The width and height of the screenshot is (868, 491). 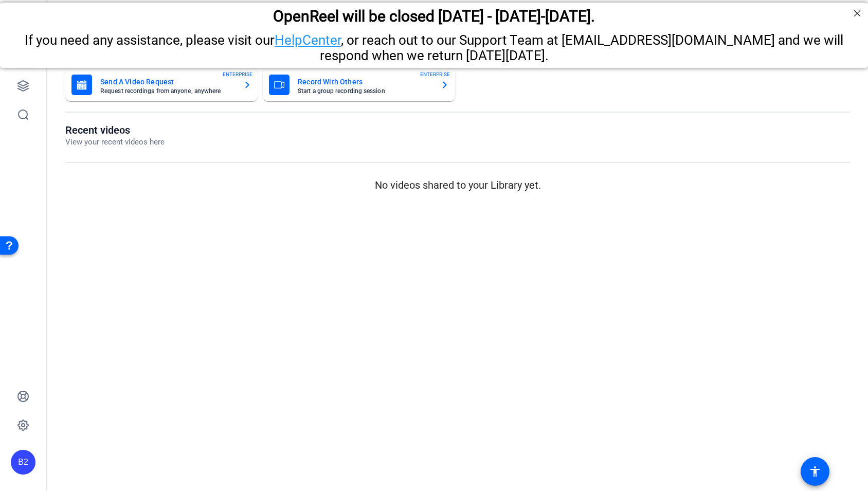 I want to click on button: Record With OthersStart a group recording sessionENTERPRISE, so click(x=359, y=85).